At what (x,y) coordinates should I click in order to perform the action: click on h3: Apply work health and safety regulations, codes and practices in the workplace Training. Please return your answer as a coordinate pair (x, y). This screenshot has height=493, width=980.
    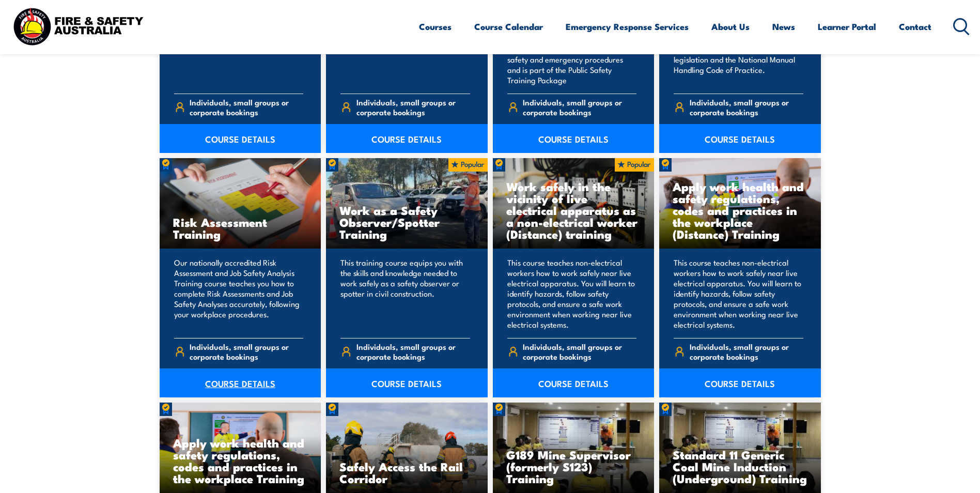
    Looking at the image, I should click on (241, 461).